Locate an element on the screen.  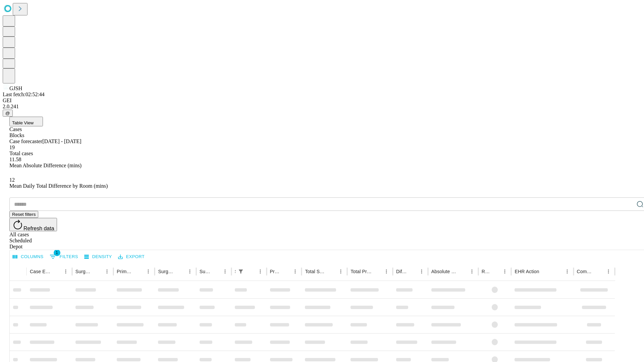
div: Absolute Difference is located at coordinates (444, 271).